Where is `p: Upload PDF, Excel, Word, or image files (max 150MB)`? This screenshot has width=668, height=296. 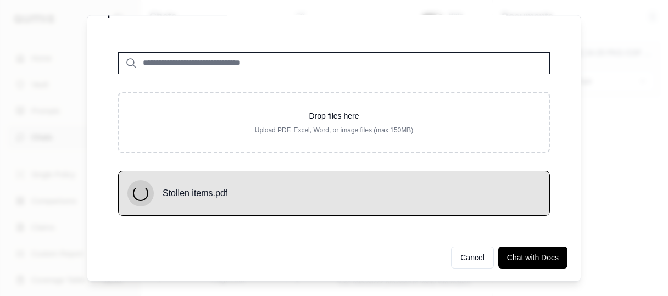
p: Upload PDF, Excel, Word, or image files (max 150MB) is located at coordinates (334, 130).